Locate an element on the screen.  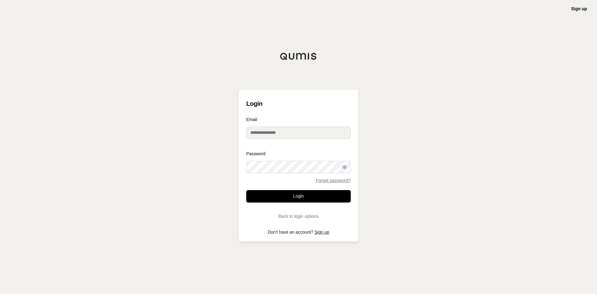
button: Login is located at coordinates (299, 196).